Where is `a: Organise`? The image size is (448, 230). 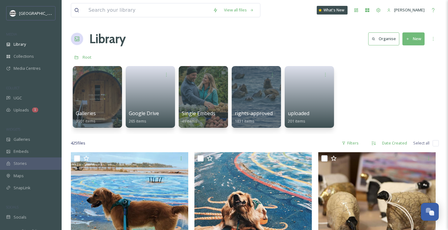 a: Organise is located at coordinates (385, 39).